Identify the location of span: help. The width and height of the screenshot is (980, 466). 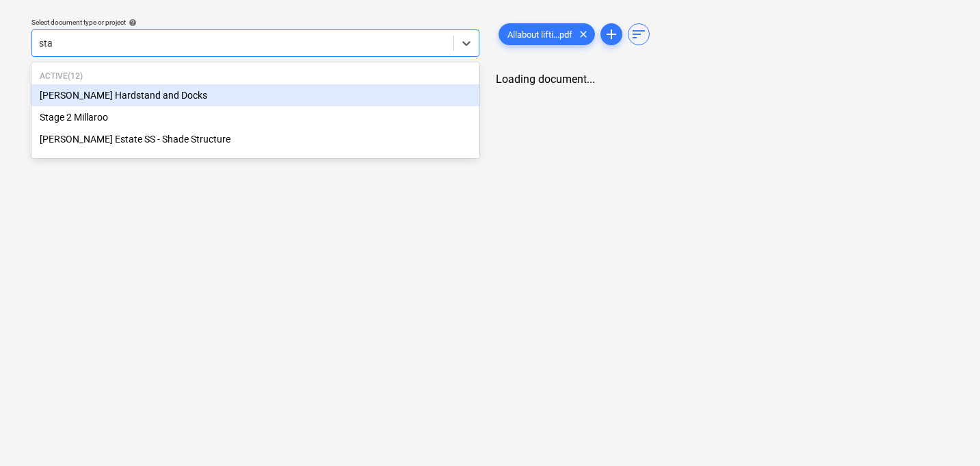
(132, 22).